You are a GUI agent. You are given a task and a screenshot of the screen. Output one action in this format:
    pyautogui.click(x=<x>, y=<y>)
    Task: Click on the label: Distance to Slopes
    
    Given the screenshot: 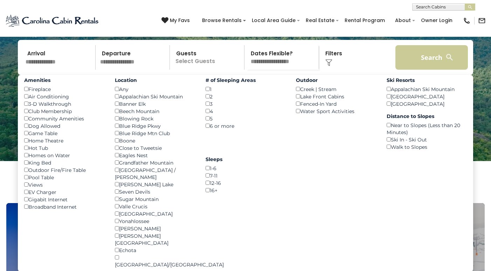 What is the action you would take?
    pyautogui.click(x=426, y=116)
    